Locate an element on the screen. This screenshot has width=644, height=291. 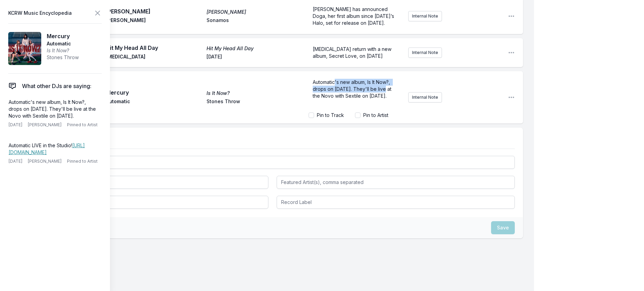
input: Artist is located at coordinates (149, 182).